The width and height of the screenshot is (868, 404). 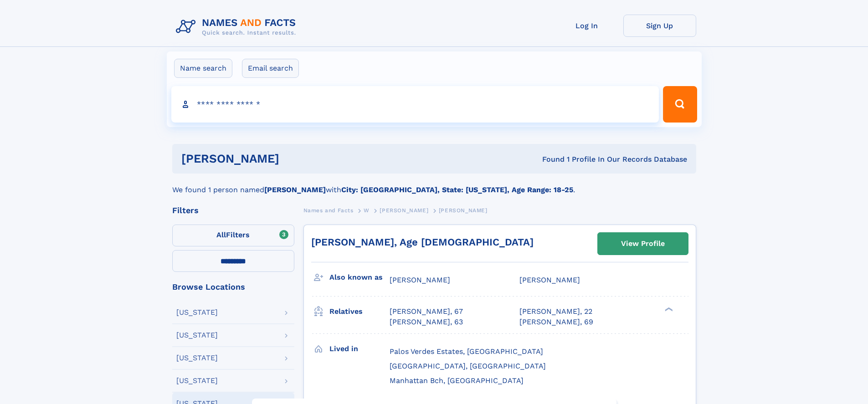 I want to click on label: Email search, so click(x=270, y=68).